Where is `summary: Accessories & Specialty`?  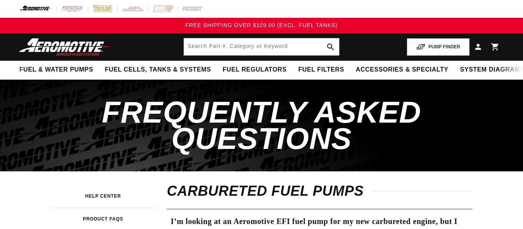
summary: Accessories & Specialty is located at coordinates (402, 70).